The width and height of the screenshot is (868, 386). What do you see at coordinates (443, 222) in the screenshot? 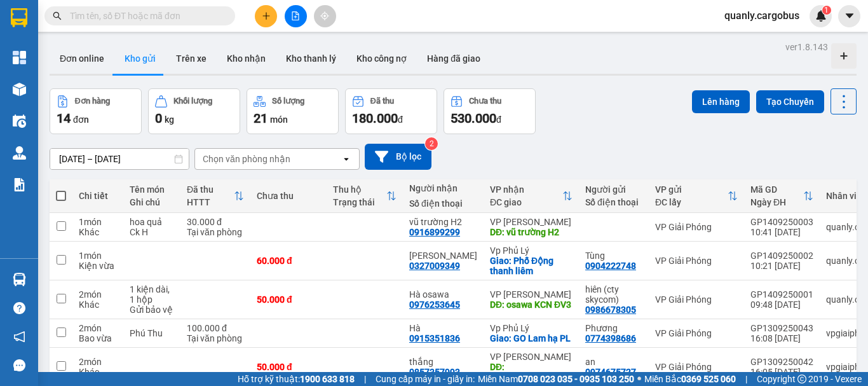
I see `div: vũ trường H2` at bounding box center [443, 222].